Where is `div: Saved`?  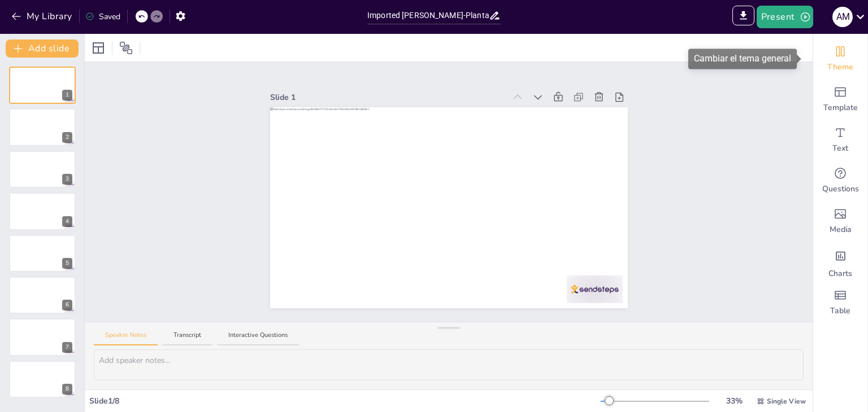
div: Saved is located at coordinates (103, 16).